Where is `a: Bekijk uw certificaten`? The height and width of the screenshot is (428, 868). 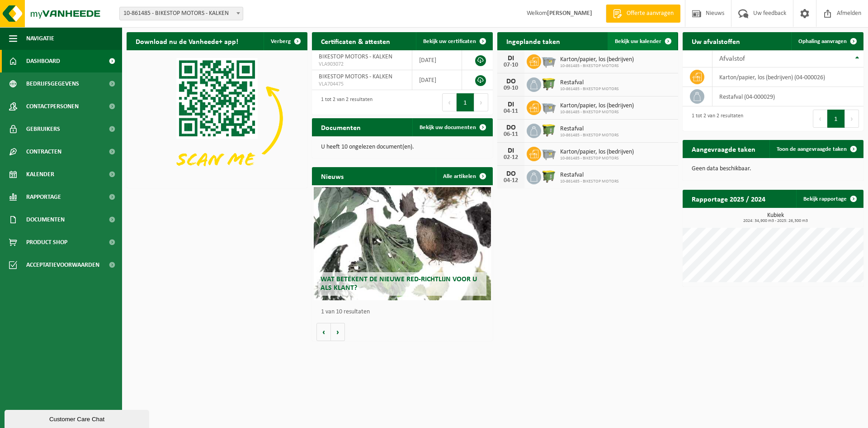 a: Bekijk uw certificaten is located at coordinates (454, 41).